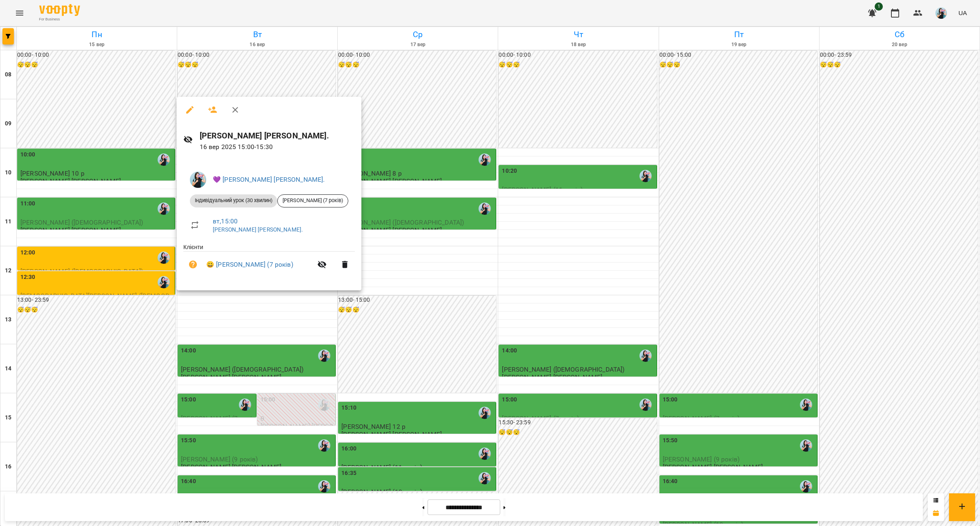 The width and height of the screenshot is (980, 526). What do you see at coordinates (277, 147) in the screenshot?
I see `p: 16 вер 2025 15:00 - 15:30` at bounding box center [277, 147].